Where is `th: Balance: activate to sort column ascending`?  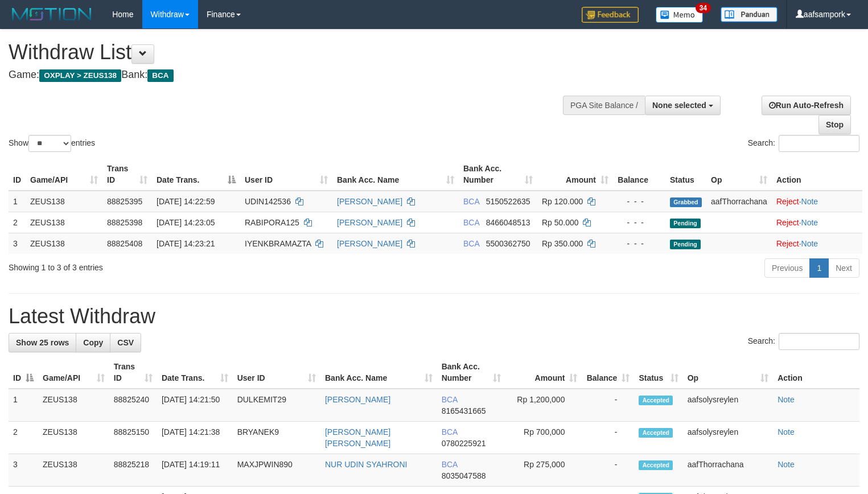
th: Balance: activate to sort column ascending is located at coordinates (608, 372).